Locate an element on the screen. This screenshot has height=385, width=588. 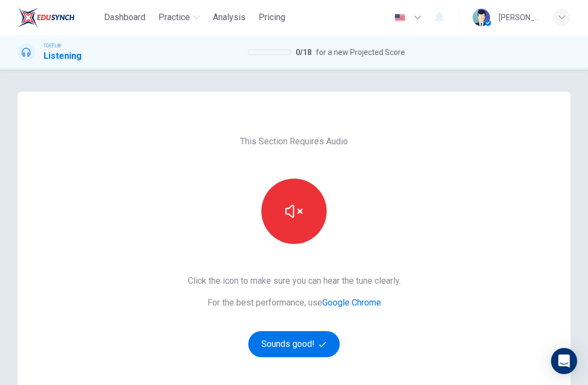
span: Pricing is located at coordinates (272, 17).